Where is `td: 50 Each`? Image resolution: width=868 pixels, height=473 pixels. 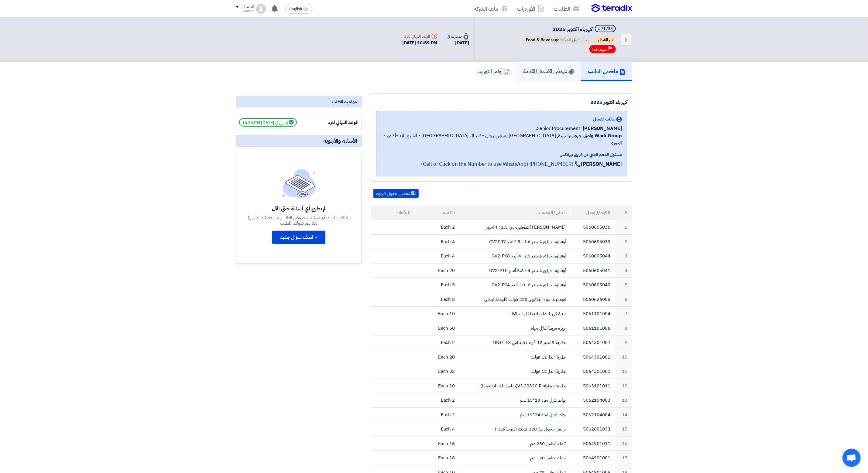
td: 50 Each is located at coordinates (437, 329).